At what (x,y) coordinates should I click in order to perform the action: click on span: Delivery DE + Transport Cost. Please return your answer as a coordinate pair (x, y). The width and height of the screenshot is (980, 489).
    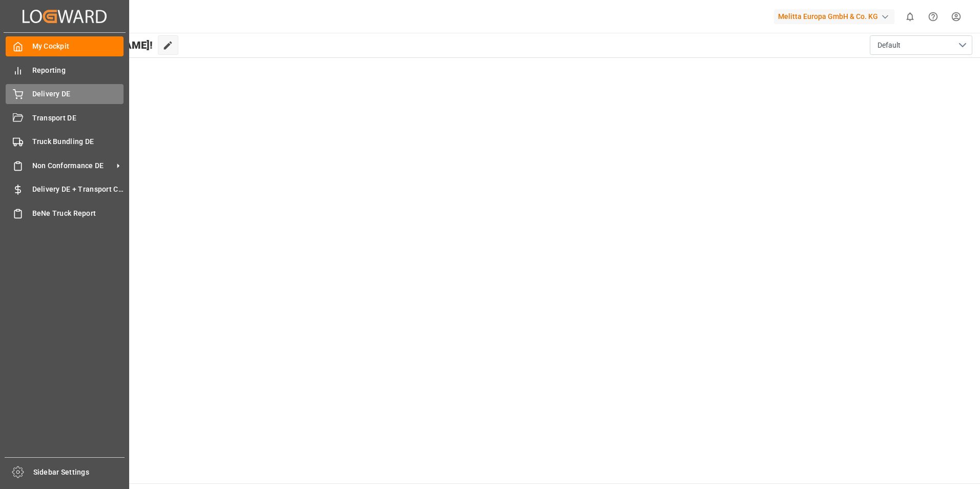
    Looking at the image, I should click on (78, 189).